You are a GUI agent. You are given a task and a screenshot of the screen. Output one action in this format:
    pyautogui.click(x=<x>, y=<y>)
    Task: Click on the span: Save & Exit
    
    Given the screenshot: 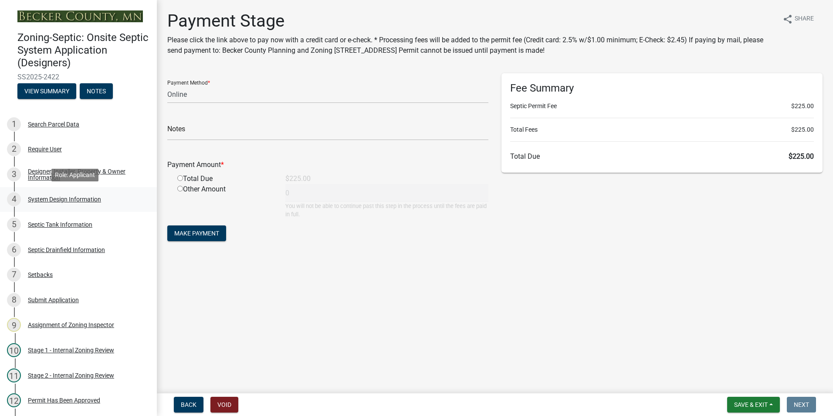 What is the action you would take?
    pyautogui.click(x=751, y=404)
    